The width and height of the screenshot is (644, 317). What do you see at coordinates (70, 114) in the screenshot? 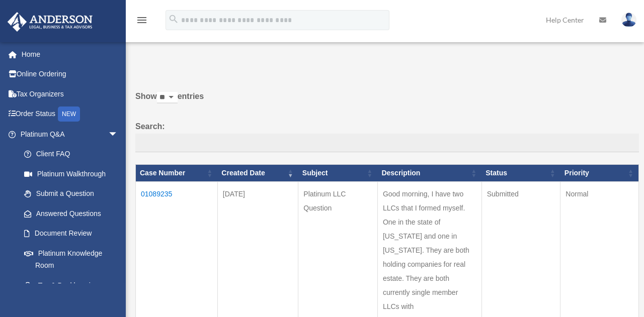
I see `a: Order StatusNEW` at bounding box center [70, 114].